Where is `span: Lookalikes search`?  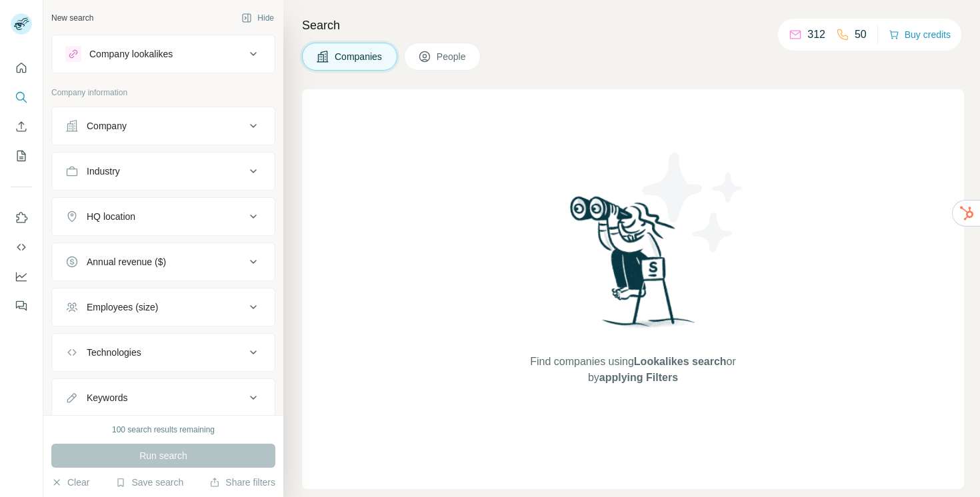
span: Lookalikes search is located at coordinates (679, 361).